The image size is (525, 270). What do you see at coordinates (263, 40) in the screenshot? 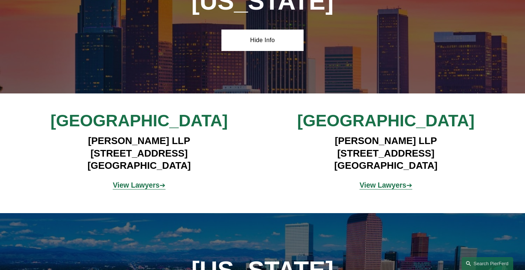
I see `a: Hide Info` at bounding box center [263, 40].